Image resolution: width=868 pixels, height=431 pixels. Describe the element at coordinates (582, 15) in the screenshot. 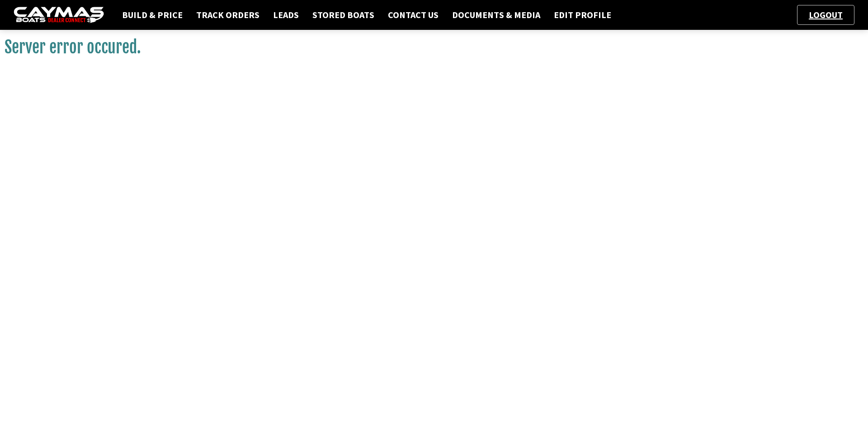

I see `a: Edit Profile` at that location.